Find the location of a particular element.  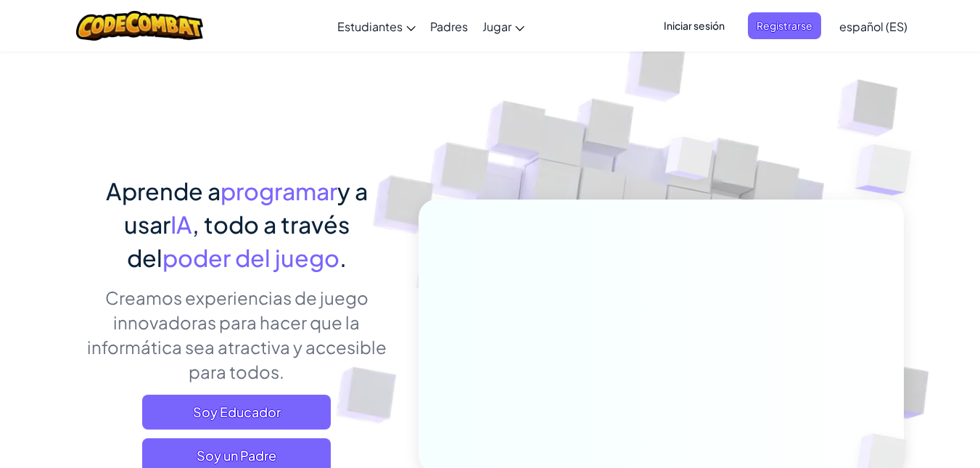

button: Iniciar sesión is located at coordinates (694, 25).